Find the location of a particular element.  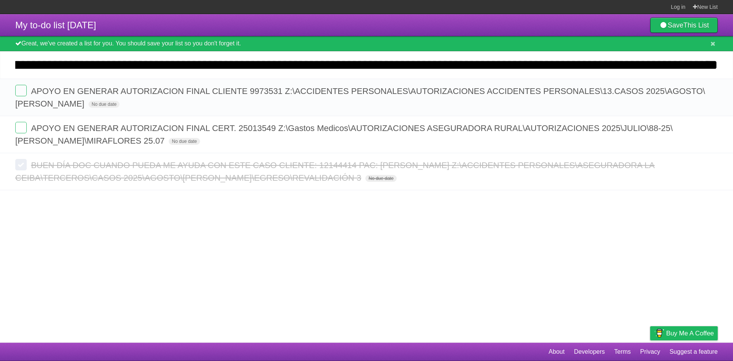

a: Buy me a coffee is located at coordinates (684, 333).